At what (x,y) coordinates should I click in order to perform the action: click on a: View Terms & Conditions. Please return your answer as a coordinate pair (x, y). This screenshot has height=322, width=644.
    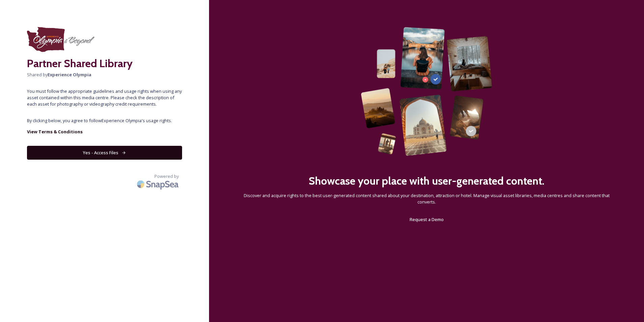
    Looking at the image, I should click on (104, 132).